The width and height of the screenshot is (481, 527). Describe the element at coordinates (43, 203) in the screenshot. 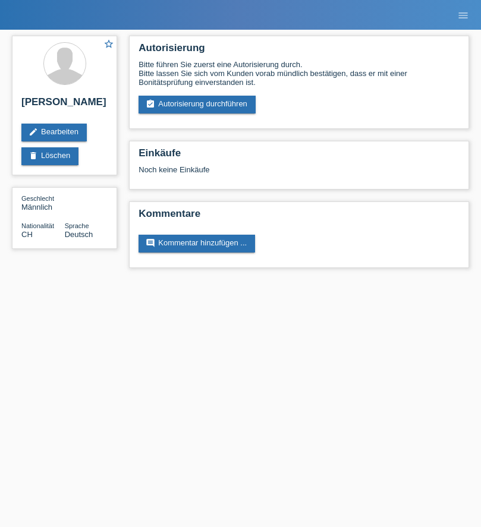

I see `div: Männlich` at that location.